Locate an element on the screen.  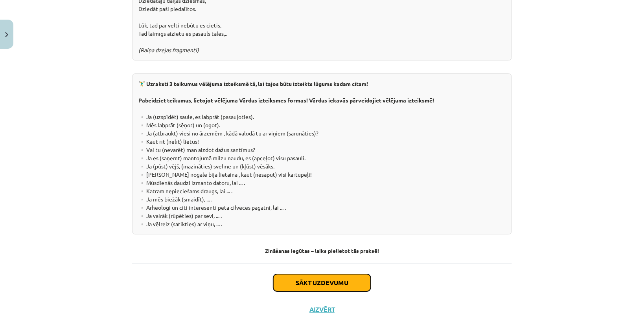
button: Aizvērt is located at coordinates (322, 310).